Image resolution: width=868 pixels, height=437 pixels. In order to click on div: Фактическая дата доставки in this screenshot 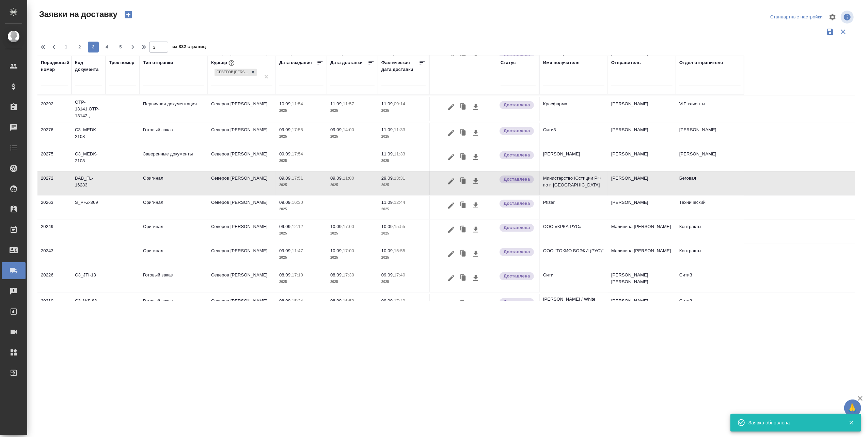, I will do `click(400, 66)`.